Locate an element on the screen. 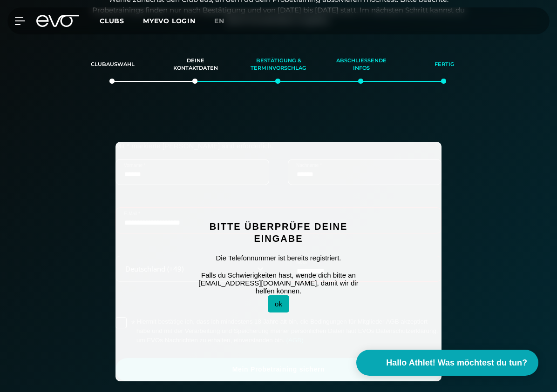  button: Hallo Athlet! Was möchtest du tun? is located at coordinates (447, 363).